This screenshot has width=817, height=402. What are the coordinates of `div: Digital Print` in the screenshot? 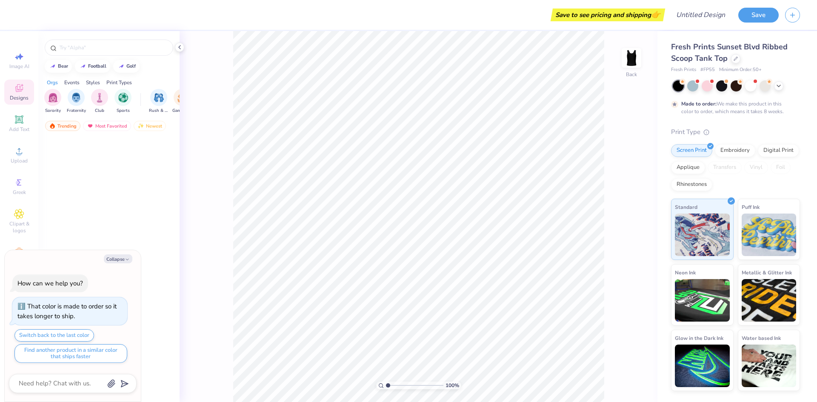 It's located at (778, 151).